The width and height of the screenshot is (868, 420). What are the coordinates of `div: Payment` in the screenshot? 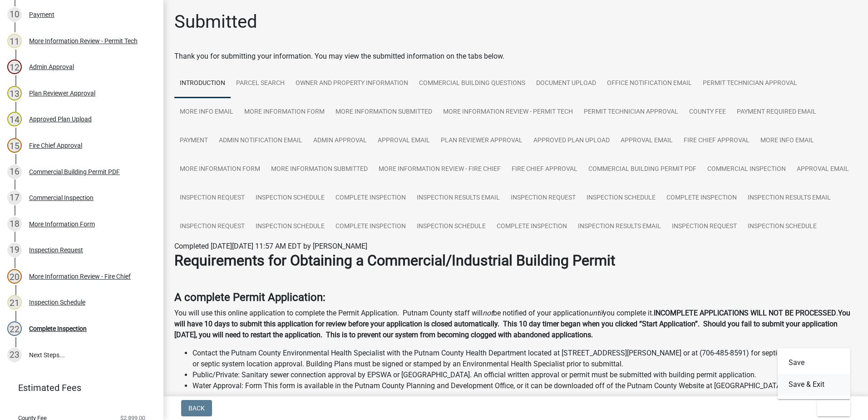 It's located at (42, 15).